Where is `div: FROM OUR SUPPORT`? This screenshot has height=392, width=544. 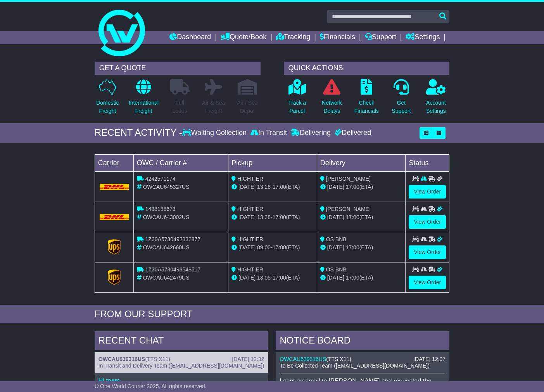 div: FROM OUR SUPPORT is located at coordinates (272, 314).